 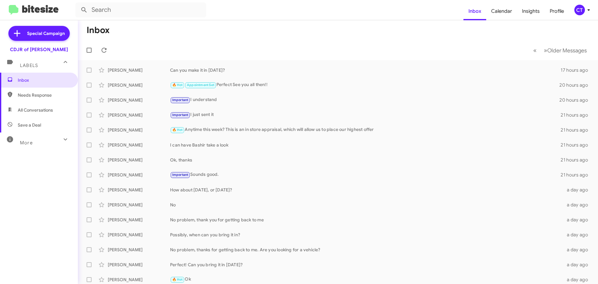 I want to click on span: Save a Deal, so click(x=29, y=125).